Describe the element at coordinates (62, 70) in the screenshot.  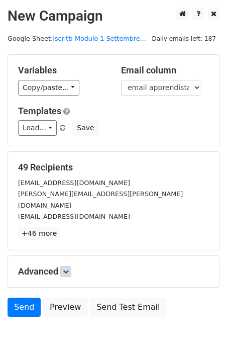
I see `h5: Variables` at that location.